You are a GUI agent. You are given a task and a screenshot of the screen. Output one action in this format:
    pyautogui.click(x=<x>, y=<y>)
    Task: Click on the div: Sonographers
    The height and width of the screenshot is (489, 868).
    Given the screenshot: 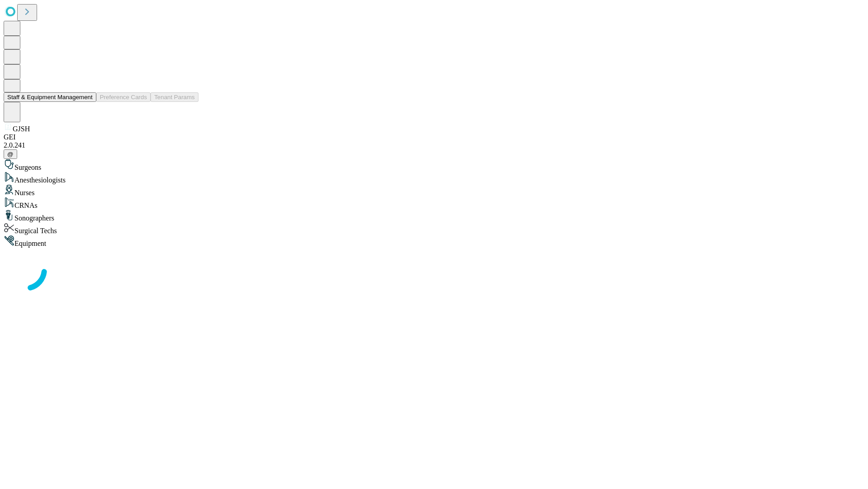 What is the action you would take?
    pyautogui.click(x=434, y=216)
    